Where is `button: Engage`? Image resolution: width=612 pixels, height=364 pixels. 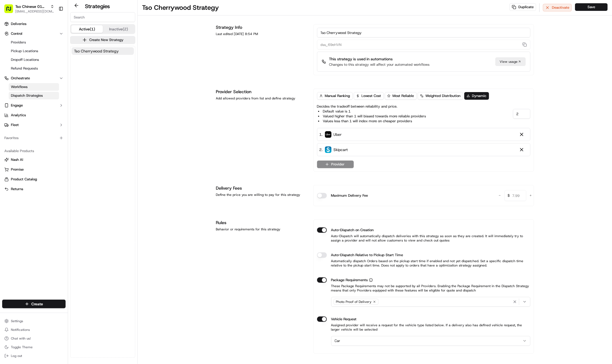
button: Engage is located at coordinates (34, 105).